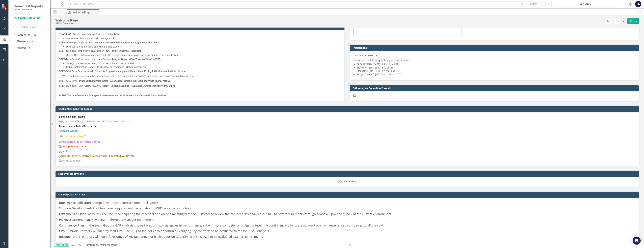 This screenshot has width=644, height=248. Describe the element at coordinates (175, 231) in the screenshot. I see `span: Partners will identify their CPARS or PPQ's/CPRS for each opportunity, verifying key contracts to...` at that location.